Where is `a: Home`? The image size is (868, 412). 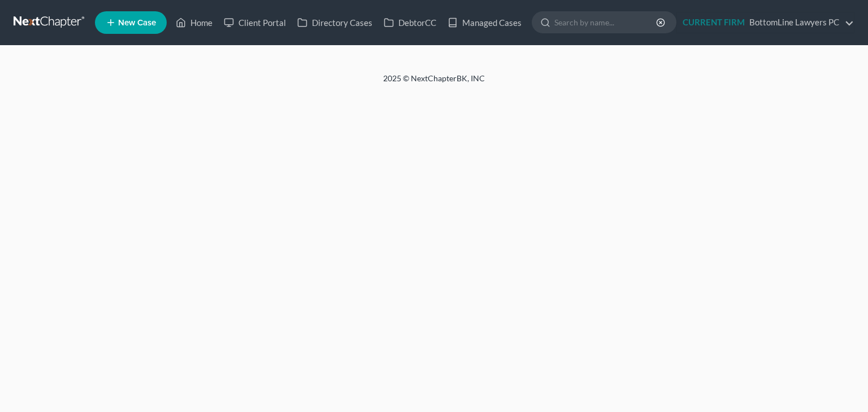
a: Home is located at coordinates (194, 23).